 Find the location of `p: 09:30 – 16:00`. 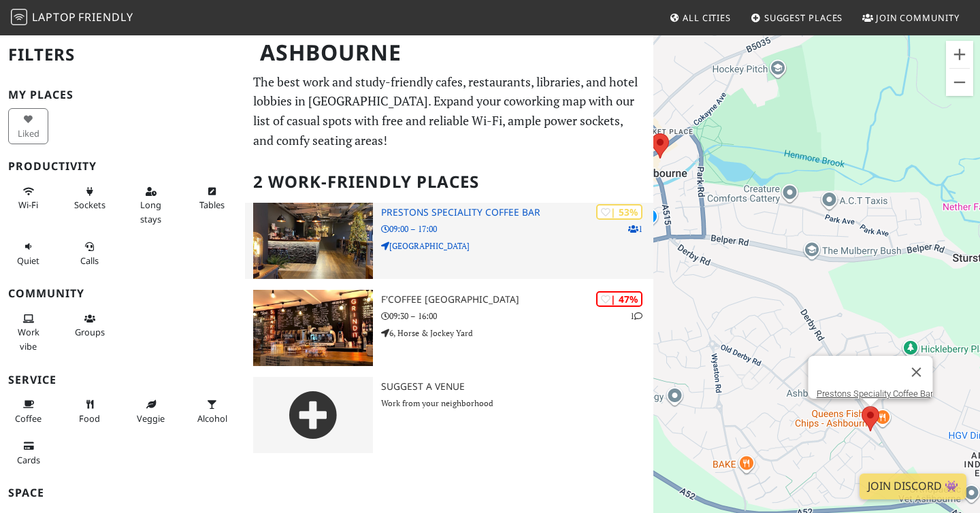

p: 09:30 – 16:00 is located at coordinates (518, 315).